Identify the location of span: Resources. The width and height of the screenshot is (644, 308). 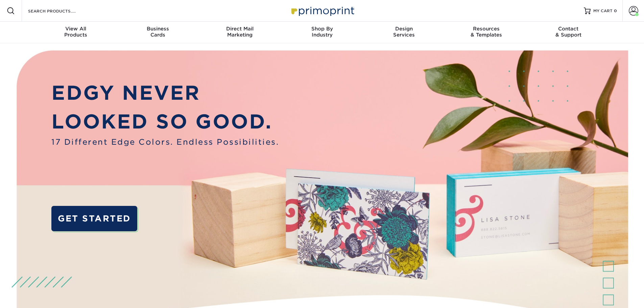
(486, 29).